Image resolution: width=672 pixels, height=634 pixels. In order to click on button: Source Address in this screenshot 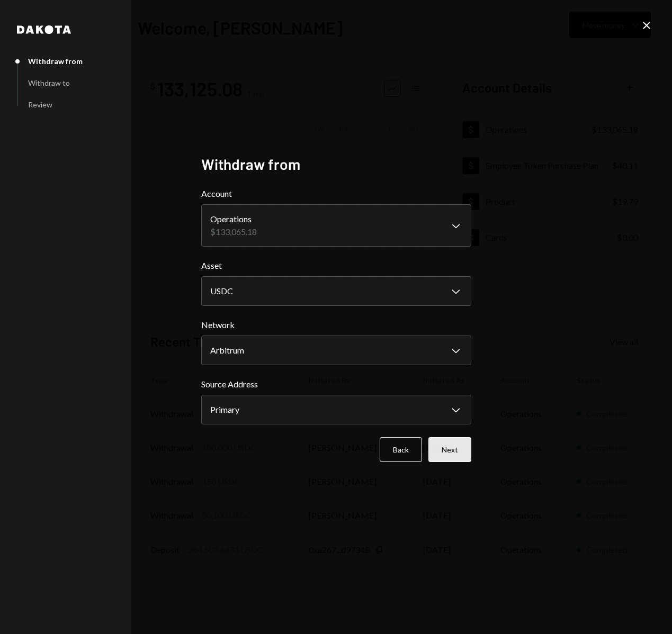, I will do `click(336, 410)`.